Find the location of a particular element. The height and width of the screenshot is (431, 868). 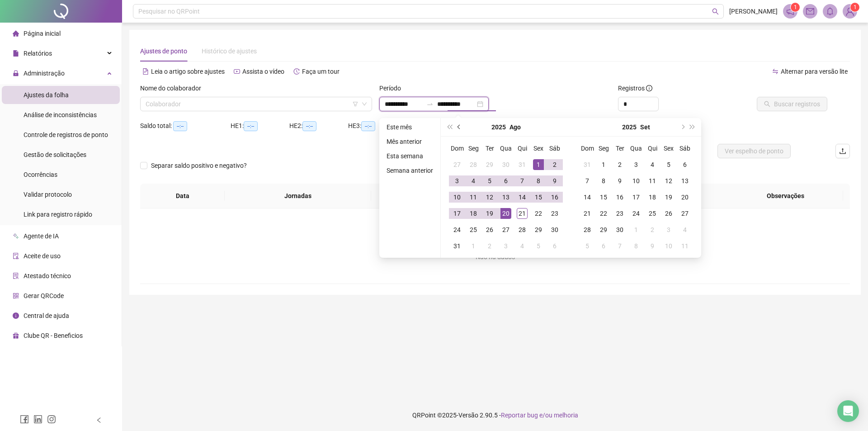

td: 2025-08-29 is located at coordinates (538, 230).